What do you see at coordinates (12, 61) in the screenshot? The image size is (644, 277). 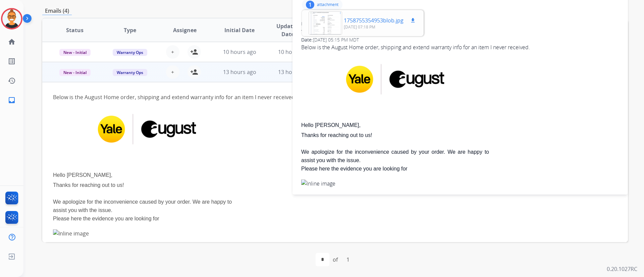 I see `mat-icon: list_alt` at bounding box center [12, 61].